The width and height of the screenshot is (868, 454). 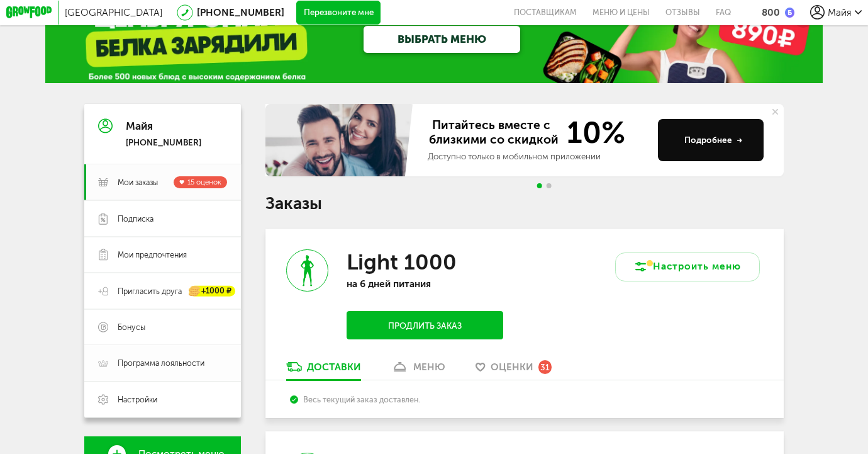 I want to click on div: Майя, so click(x=164, y=126).